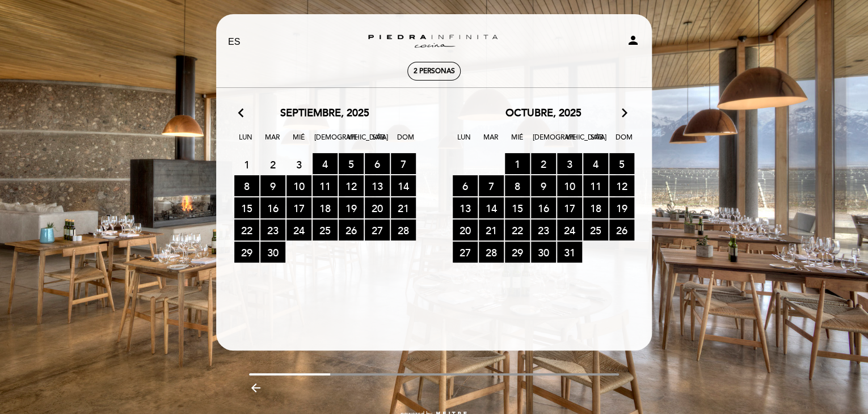 The height and width of the screenshot is (414, 868). What do you see at coordinates (633, 40) in the screenshot?
I see `i: person` at bounding box center [633, 40].